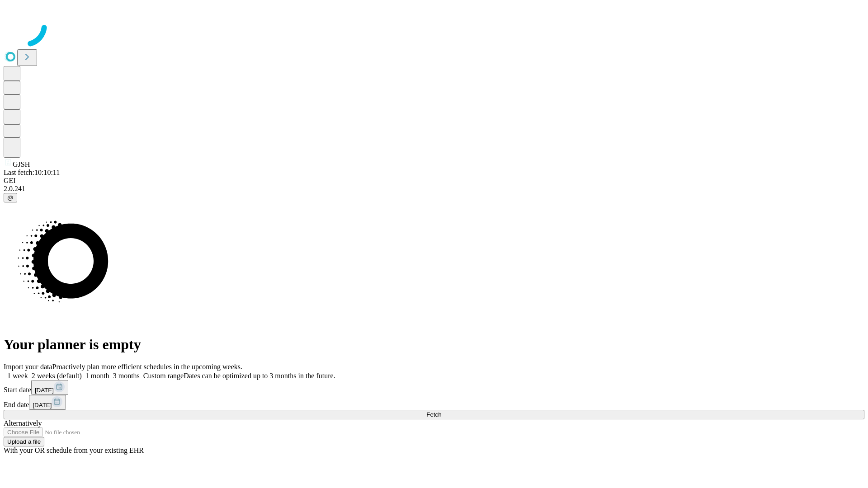 This screenshot has height=488, width=868. What do you see at coordinates (434, 387) in the screenshot?
I see `div: Start date` at bounding box center [434, 387].